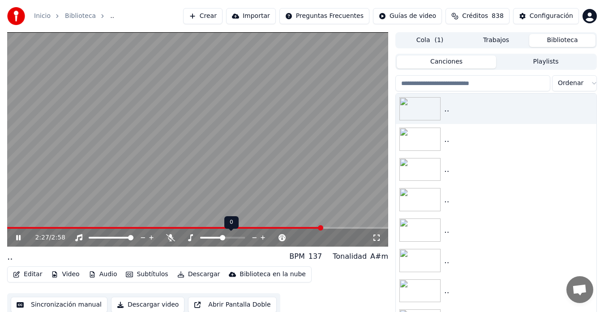 This screenshot has width=604, height=312. What do you see at coordinates (203, 16) in the screenshot?
I see `button: Crear` at bounding box center [203, 16].